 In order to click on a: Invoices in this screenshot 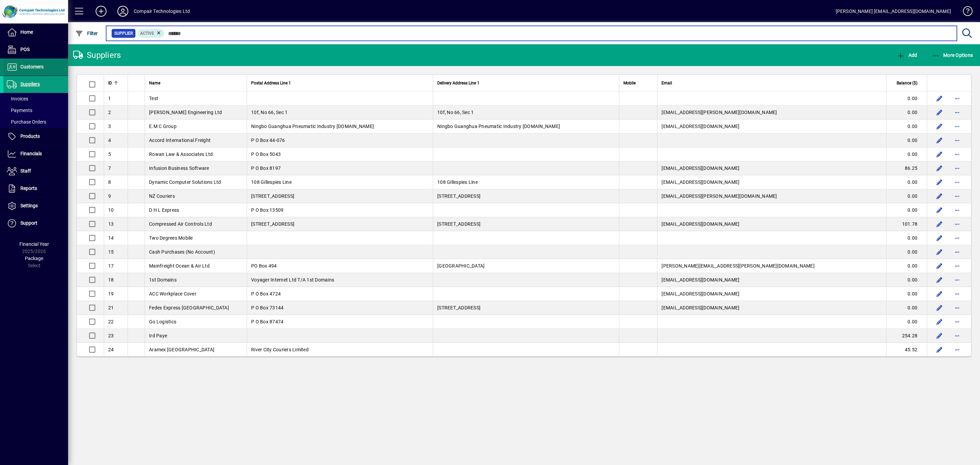, I will do `click(36, 99)`.